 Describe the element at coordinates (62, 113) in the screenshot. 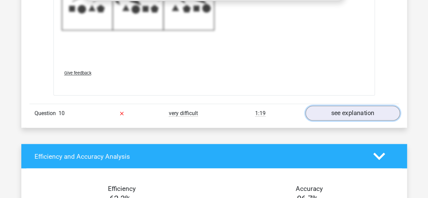

I see `span: 10` at that location.